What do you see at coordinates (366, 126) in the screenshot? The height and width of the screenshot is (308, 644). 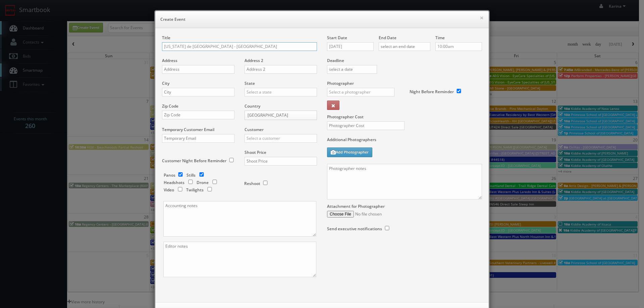 I see `input: Photographer Cost` at bounding box center [366, 126].